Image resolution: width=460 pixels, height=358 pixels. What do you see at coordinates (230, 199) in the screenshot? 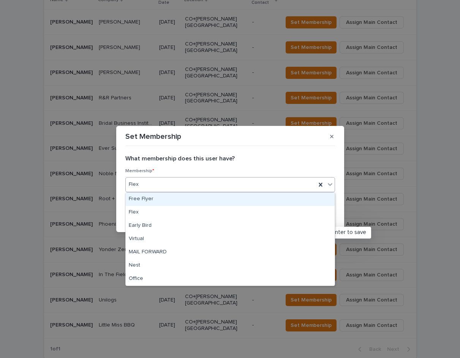
I see `div: Free Flyer` at bounding box center [230, 199].